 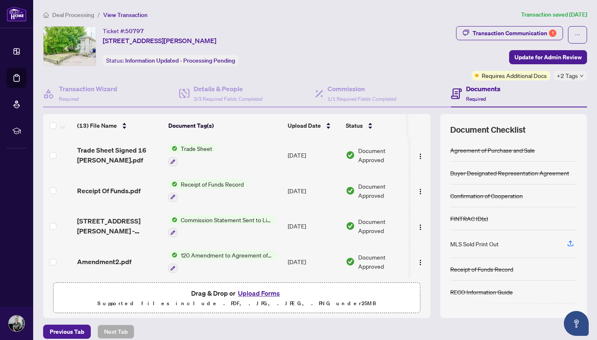 What do you see at coordinates (109, 191) in the screenshot?
I see `span: Receipt Of Funds.pdf` at bounding box center [109, 191].